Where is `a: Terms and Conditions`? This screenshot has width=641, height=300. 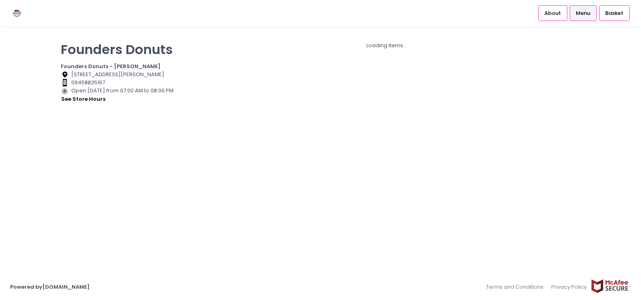 a: Terms and Conditions is located at coordinates (517, 286).